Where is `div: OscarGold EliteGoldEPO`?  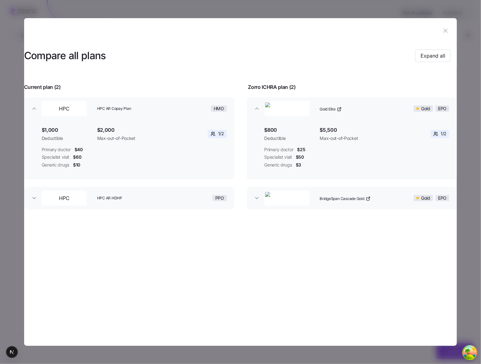
div: OscarGold EliteGoldEPO is located at coordinates (352, 150).